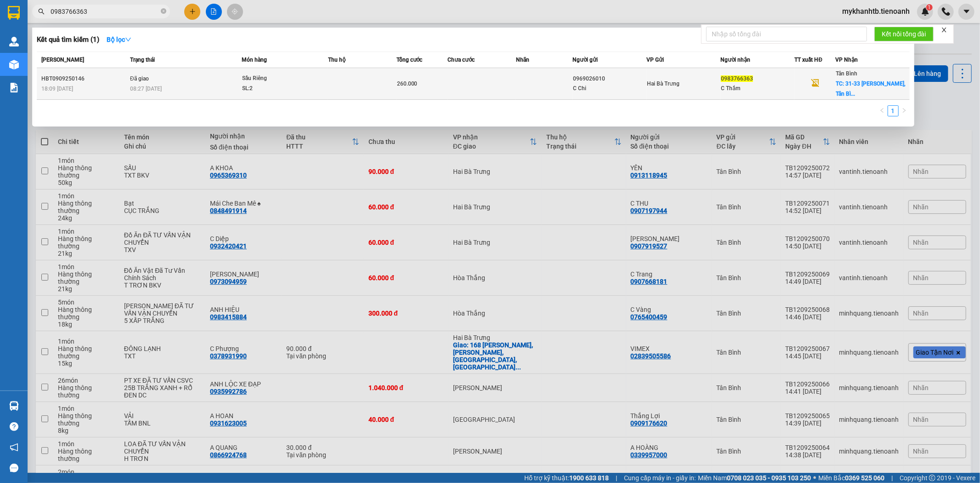 This screenshot has height=483, width=980. I want to click on span: close, so click(944, 30).